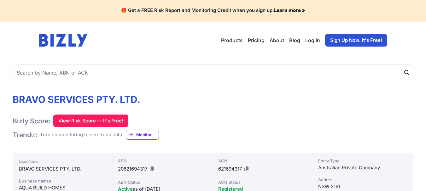 The height and width of the screenshot is (191, 426). Describe the element at coordinates (82, 135) in the screenshot. I see `div: Turn on monitoring to see trend data.` at that location.